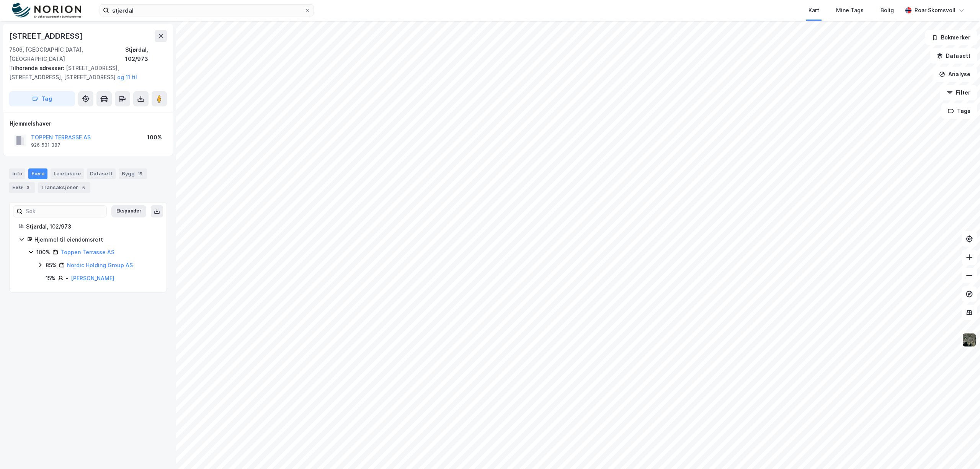 This screenshot has width=980, height=469. Describe the element at coordinates (959, 111) in the screenshot. I see `button: Tags` at that location.